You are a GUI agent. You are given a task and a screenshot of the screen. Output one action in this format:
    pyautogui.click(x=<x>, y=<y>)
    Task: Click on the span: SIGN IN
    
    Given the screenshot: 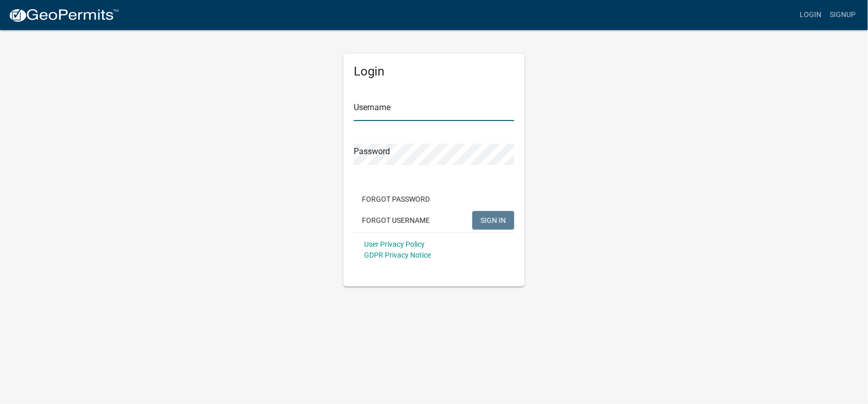 What is the action you would take?
    pyautogui.click(x=493, y=220)
    